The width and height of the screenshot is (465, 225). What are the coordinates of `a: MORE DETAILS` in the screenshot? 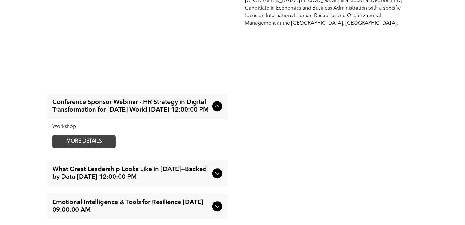 It's located at (84, 141).